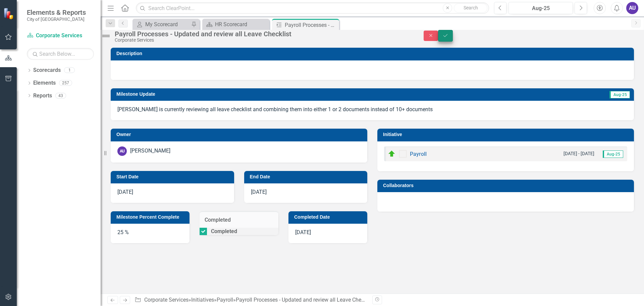 The image size is (644, 306). Describe the element at coordinates (167, 24) in the screenshot. I see `div: My Scorecard` at that location.